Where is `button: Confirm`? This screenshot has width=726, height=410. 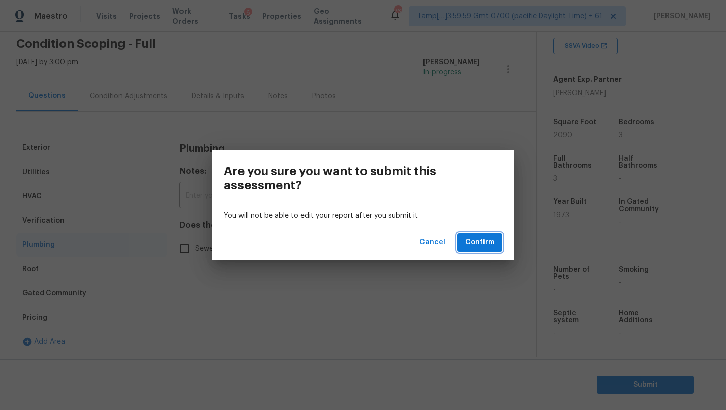 button: Confirm is located at coordinates (480, 242).